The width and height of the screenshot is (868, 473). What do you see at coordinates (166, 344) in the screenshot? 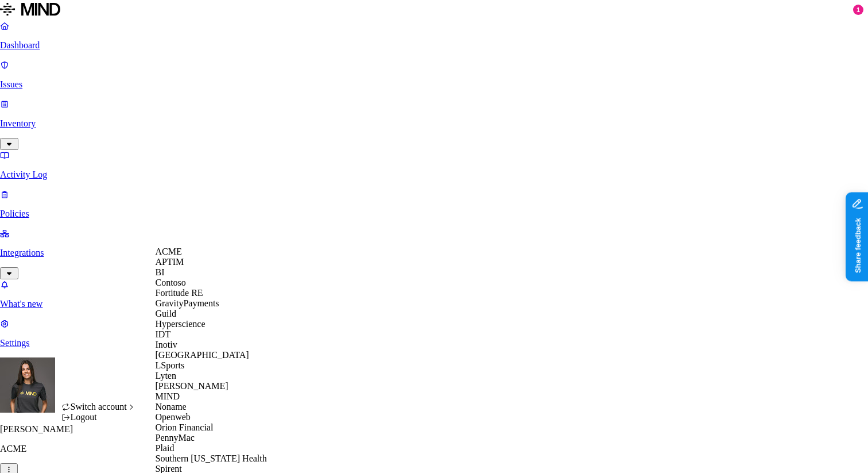
I see `span: Inotiv` at bounding box center [166, 344].